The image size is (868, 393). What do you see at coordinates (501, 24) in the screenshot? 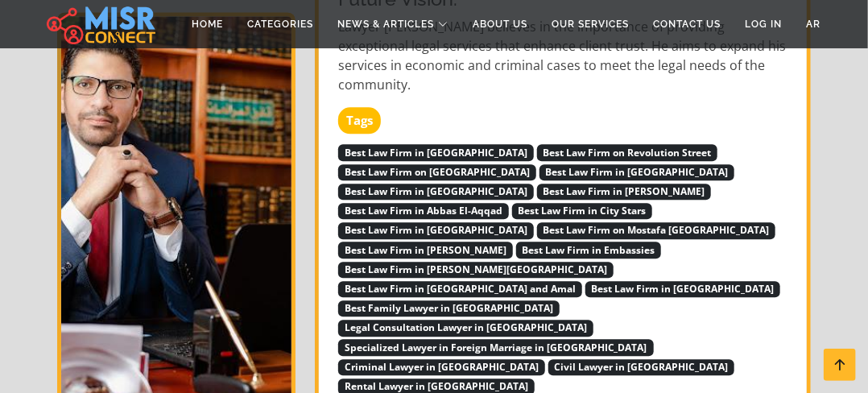
I see `a: About Us` at bounding box center [501, 24].